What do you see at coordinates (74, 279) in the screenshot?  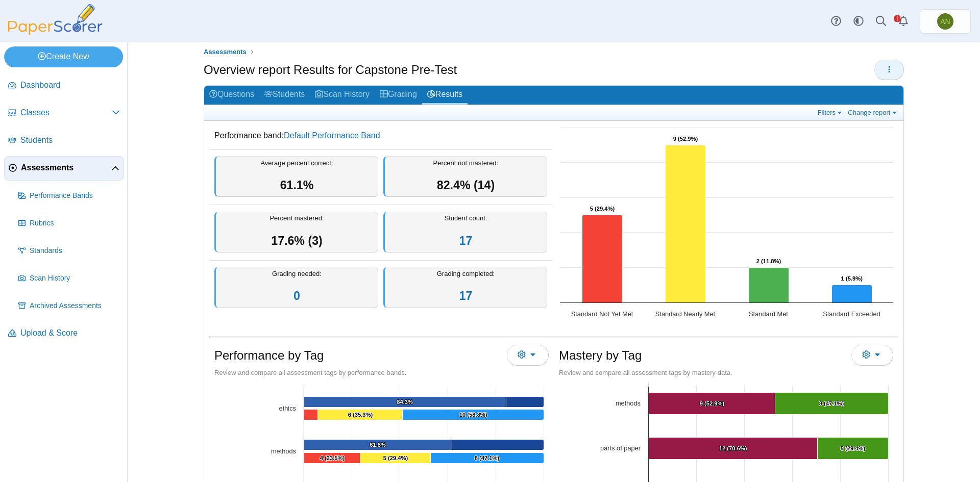 I see `span: Scan History` at bounding box center [74, 279].